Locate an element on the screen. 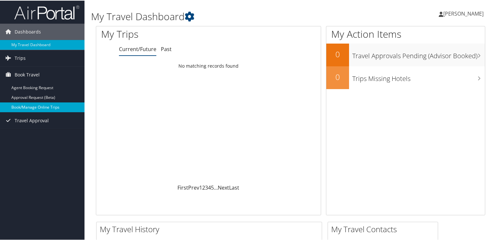 Image resolution: width=494 pixels, height=240 pixels. td: No matching records found is located at coordinates (209, 65).